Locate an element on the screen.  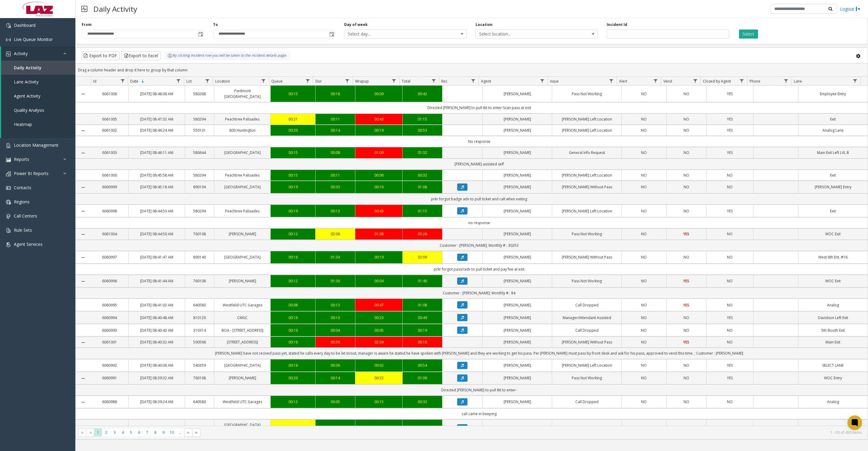
a: WOC Exit is located at coordinates (833, 234).